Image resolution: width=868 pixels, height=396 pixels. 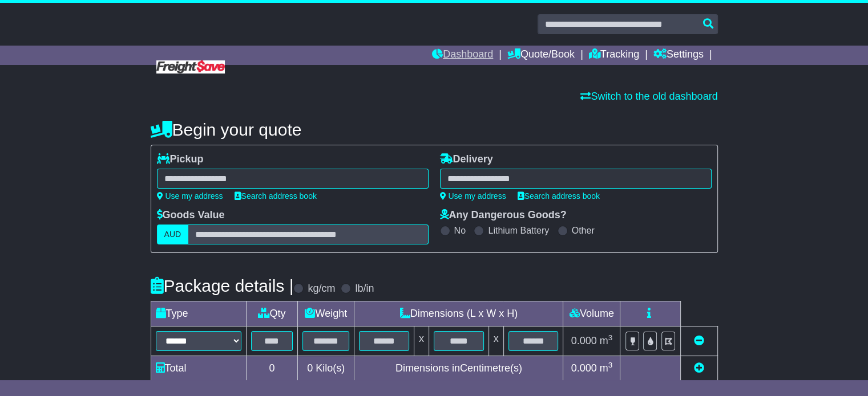 What do you see at coordinates (321, 289) in the screenshot?
I see `label: kg/cm` at bounding box center [321, 289].